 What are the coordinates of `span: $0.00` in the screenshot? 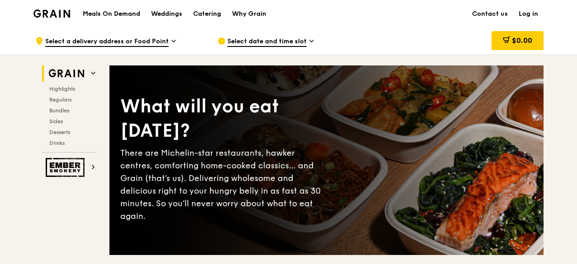 It's located at (522, 40).